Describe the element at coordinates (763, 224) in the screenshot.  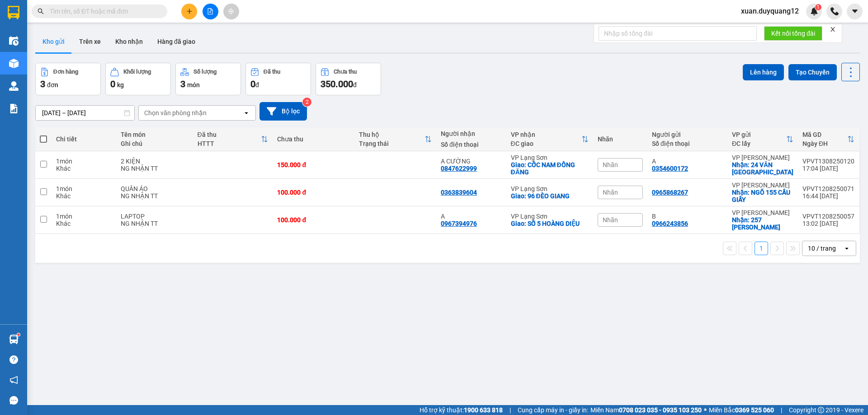
I see `div: Nhận: 257 TRẦN QUỐC HOÀN` at that location.